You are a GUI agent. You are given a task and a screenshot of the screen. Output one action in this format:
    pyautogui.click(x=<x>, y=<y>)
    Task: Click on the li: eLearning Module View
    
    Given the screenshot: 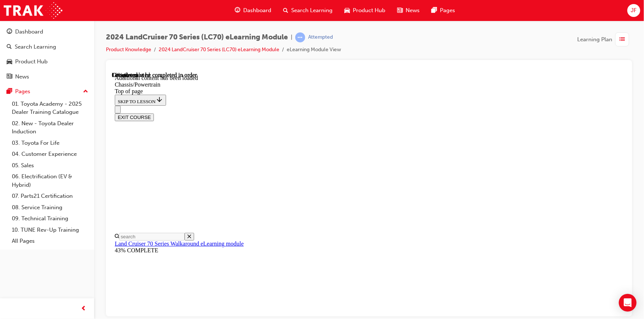 What is the action you would take?
    pyautogui.click(x=314, y=50)
    